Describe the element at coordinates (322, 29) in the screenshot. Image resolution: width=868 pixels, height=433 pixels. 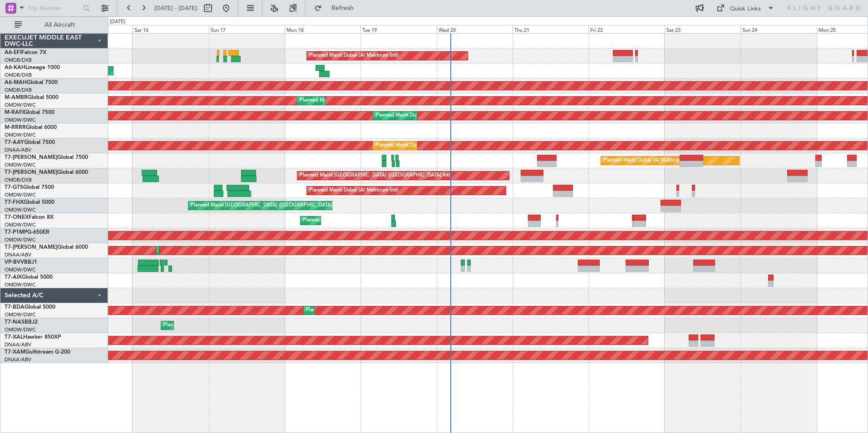
I see `div: Mon 18` at that location.